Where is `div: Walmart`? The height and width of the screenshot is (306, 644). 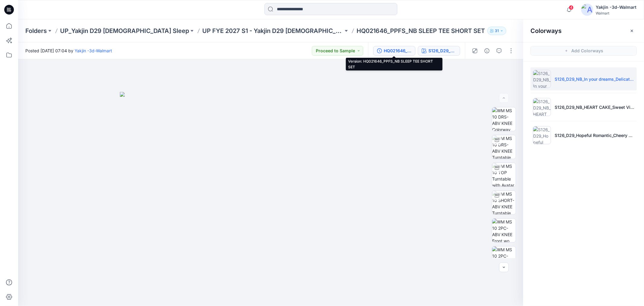 div: Walmart is located at coordinates (616, 13).